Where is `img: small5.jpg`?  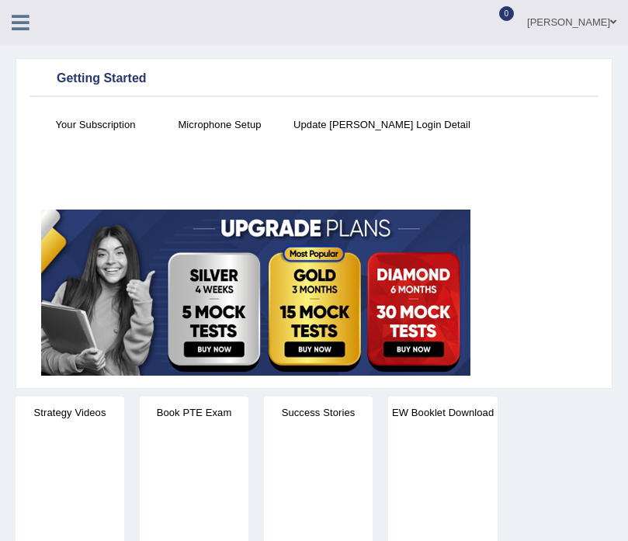 img: small5.jpg is located at coordinates (255, 293).